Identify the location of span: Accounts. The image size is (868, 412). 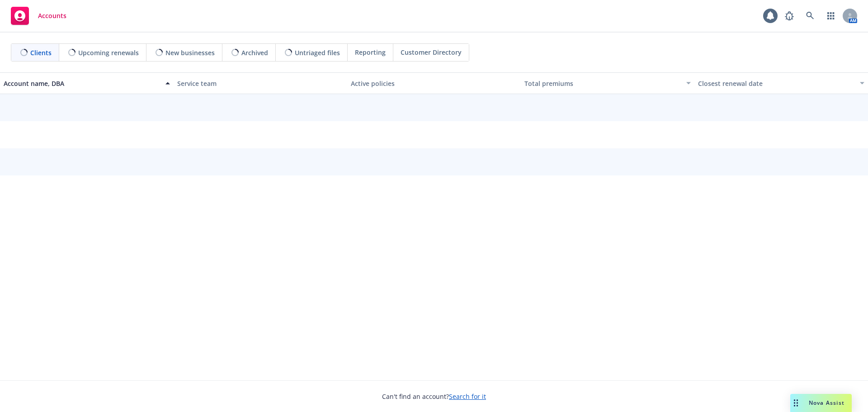
(52, 16).